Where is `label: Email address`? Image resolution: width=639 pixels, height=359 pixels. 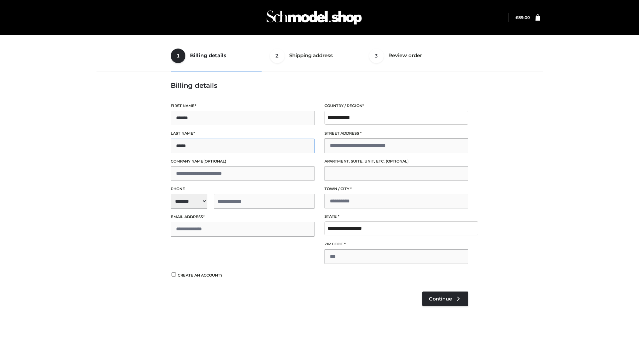 label: Email address is located at coordinates (243, 217).